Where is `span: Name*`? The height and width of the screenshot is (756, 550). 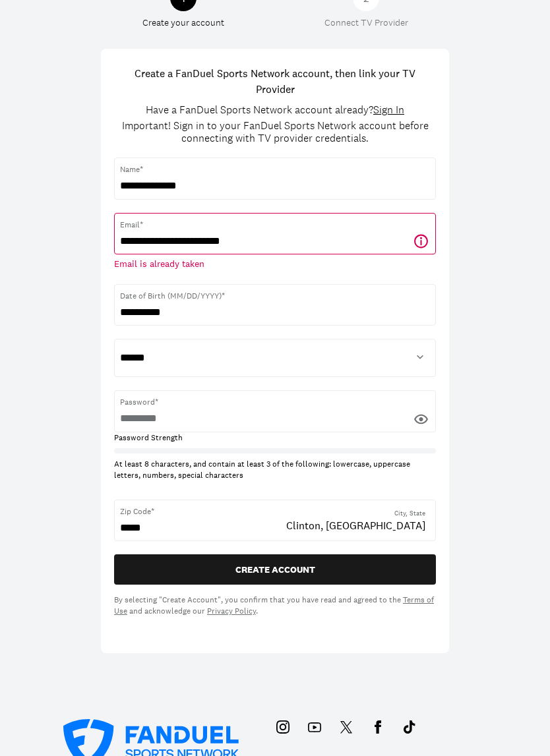
span: Name* is located at coordinates (275, 170).